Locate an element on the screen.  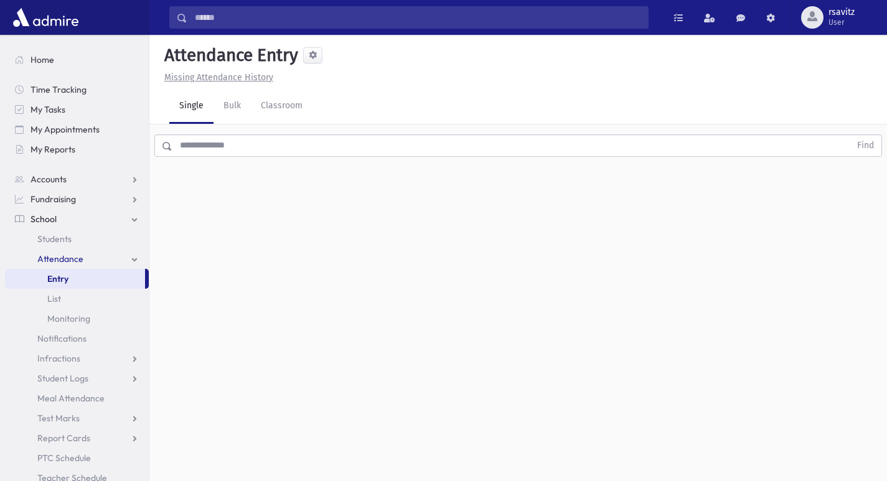
span: Meal Attendance is located at coordinates (71, 398).